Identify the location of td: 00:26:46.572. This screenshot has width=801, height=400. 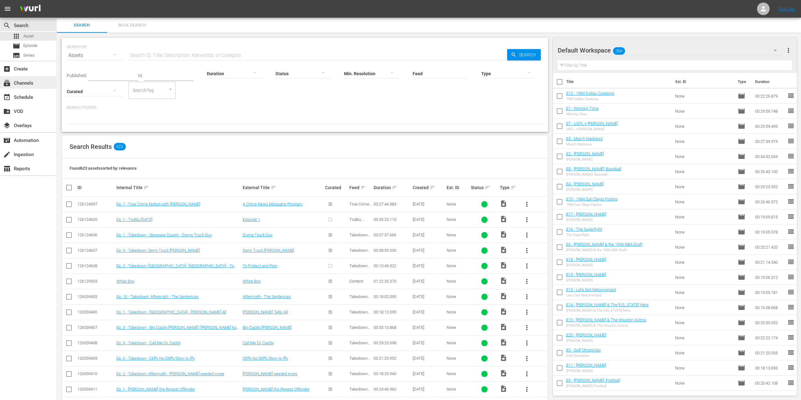
(770, 202).